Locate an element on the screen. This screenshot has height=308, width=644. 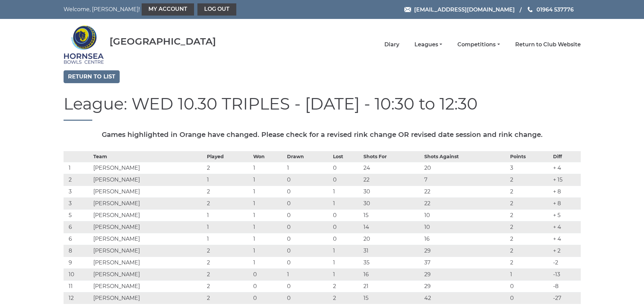
a: Phone us 01964 537776 is located at coordinates (550, 10).